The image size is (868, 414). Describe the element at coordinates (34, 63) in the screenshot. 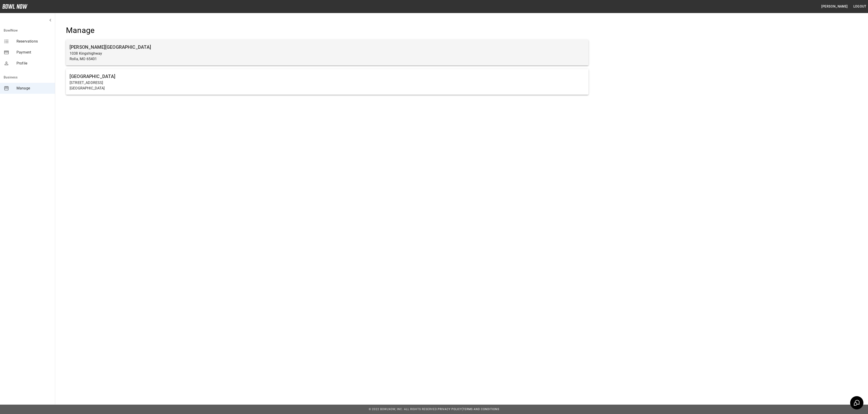

I see `span: Profile` at that location.